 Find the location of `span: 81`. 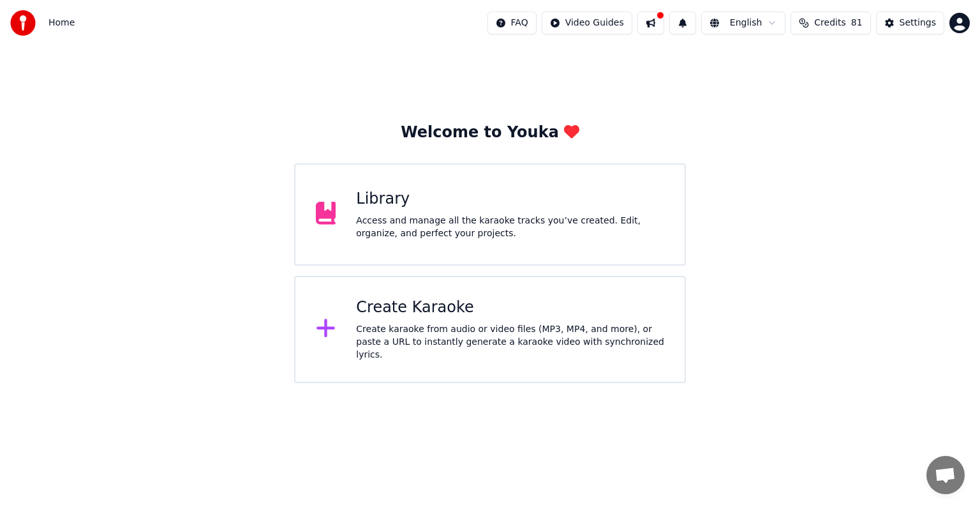

span: 81 is located at coordinates (857, 23).